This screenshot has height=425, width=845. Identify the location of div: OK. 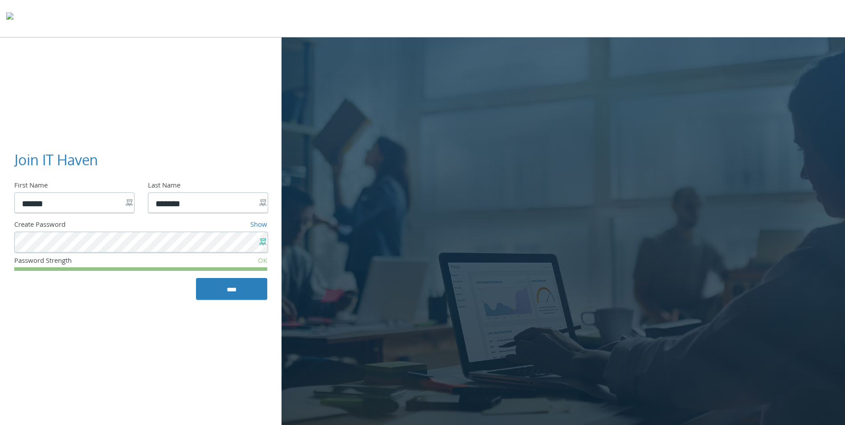
(225, 262).